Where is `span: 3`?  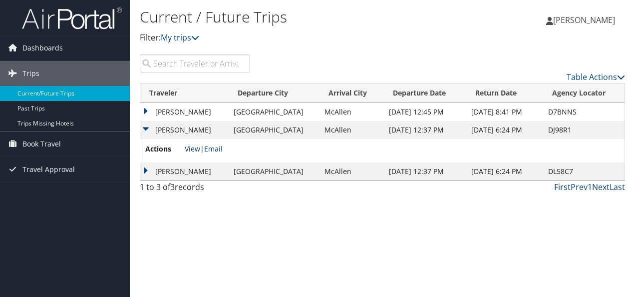
span: 3 is located at coordinates (172, 187).